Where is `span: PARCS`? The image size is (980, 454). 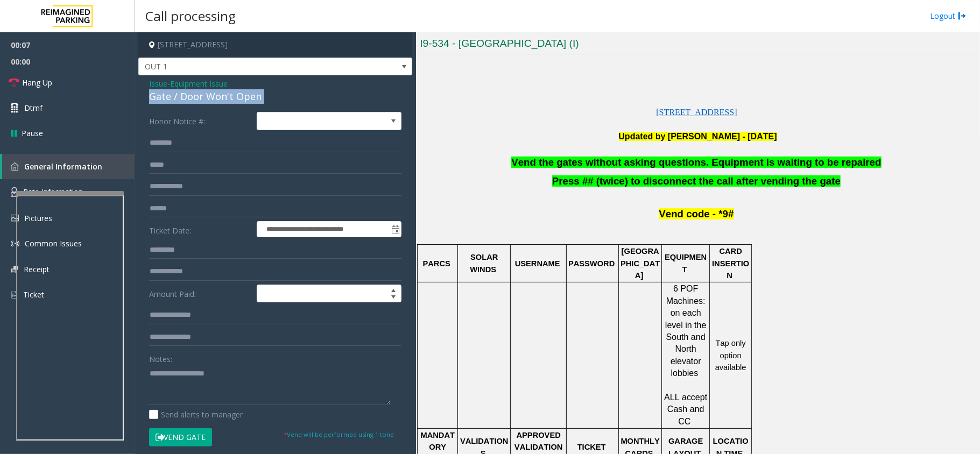
span: PARCS is located at coordinates (437, 263).